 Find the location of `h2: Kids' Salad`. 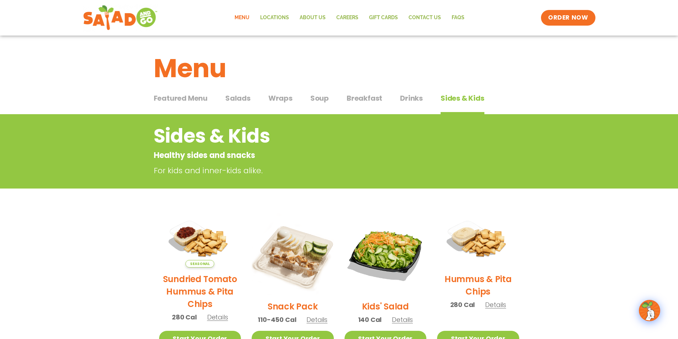

h2: Kids' Salad is located at coordinates (385, 306).